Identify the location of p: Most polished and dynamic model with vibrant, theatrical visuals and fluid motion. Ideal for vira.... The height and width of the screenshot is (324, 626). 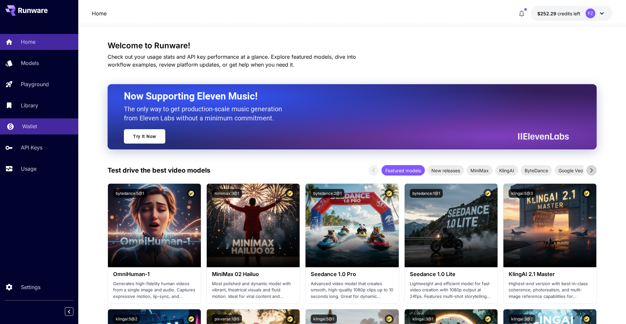
(253, 290).